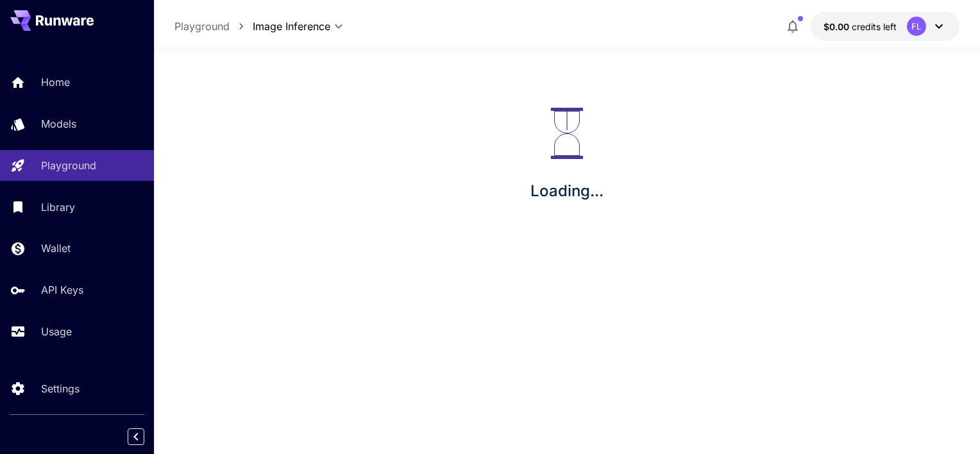 This screenshot has width=980, height=454. I want to click on a: Playground, so click(202, 26).